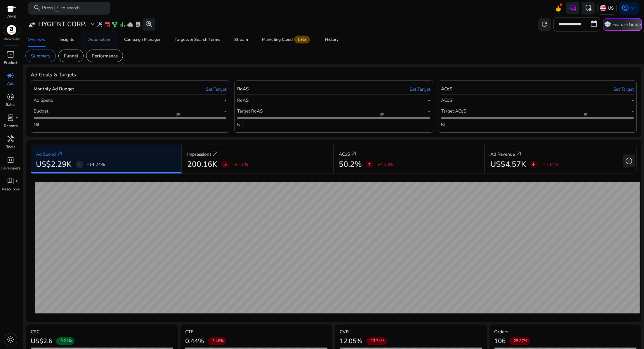 This screenshot has height=349, width=644. What do you see at coordinates (100, 24) in the screenshot?
I see `span: wand_stars` at bounding box center [100, 24].